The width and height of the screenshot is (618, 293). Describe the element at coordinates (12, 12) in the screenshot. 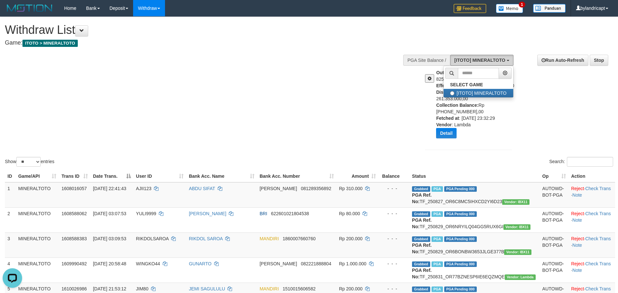

I see `button: Open LiveChat chat widget` at that location.